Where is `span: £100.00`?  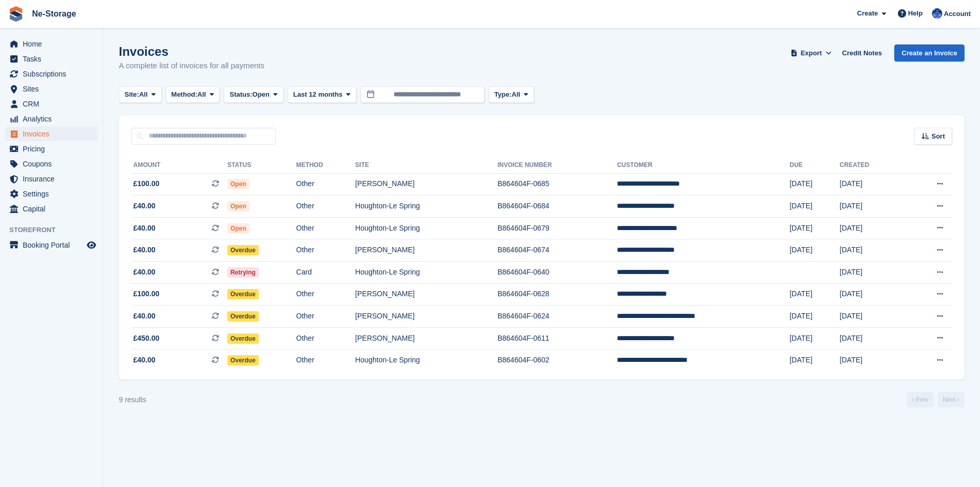 span: £100.00 is located at coordinates (146, 183).